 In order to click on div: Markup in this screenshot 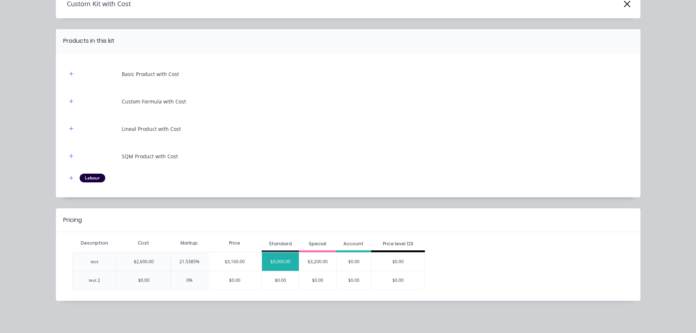, I will do `click(189, 243)`.